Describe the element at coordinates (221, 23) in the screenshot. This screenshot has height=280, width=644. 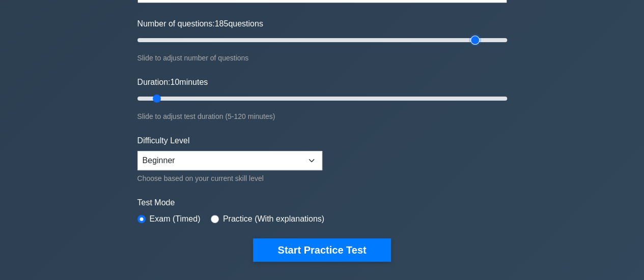
I see `span: 185` at that location.